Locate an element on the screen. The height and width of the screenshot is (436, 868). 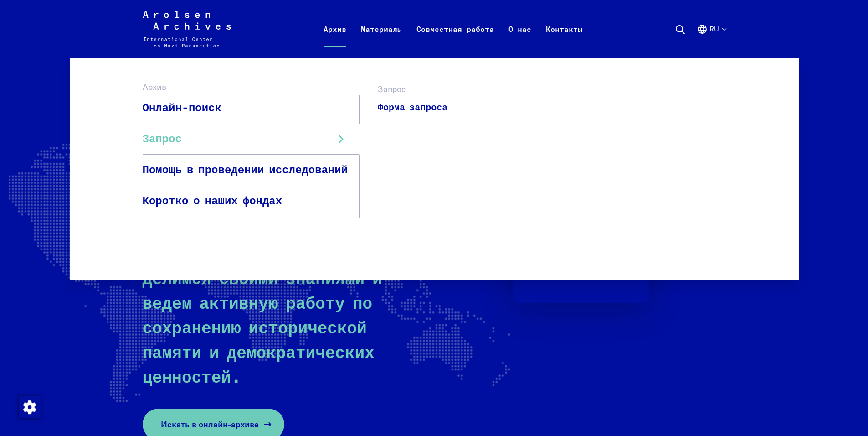
a: Материалы is located at coordinates (381, 40).